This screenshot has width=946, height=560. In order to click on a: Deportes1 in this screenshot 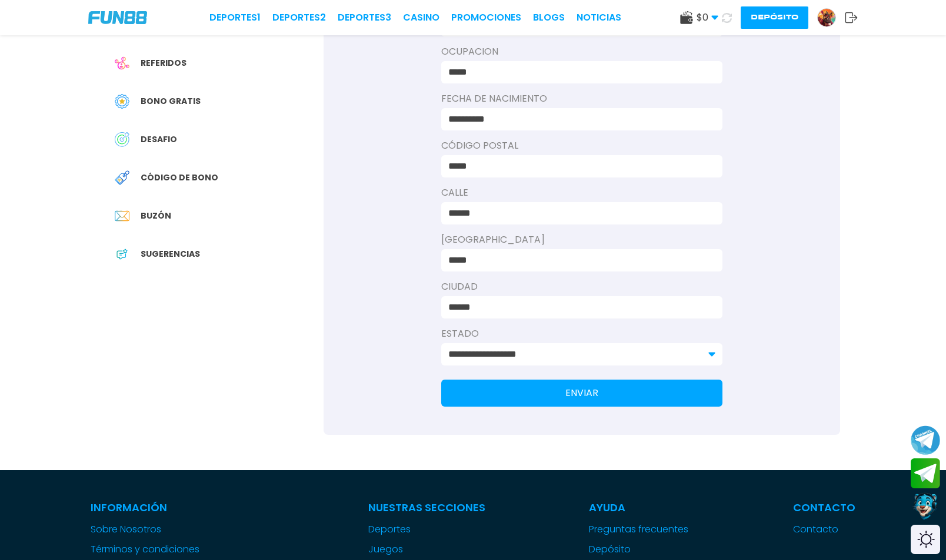, I will do `click(235, 18)`.